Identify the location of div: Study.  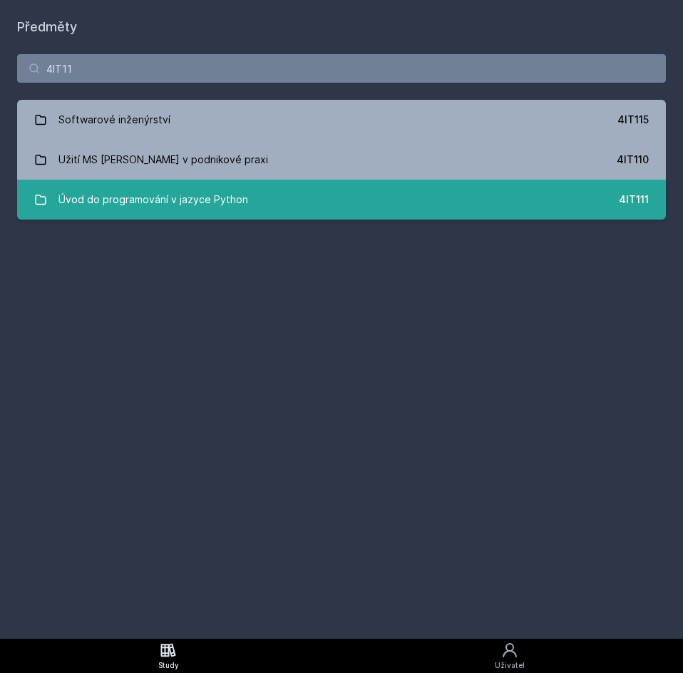
(168, 665).